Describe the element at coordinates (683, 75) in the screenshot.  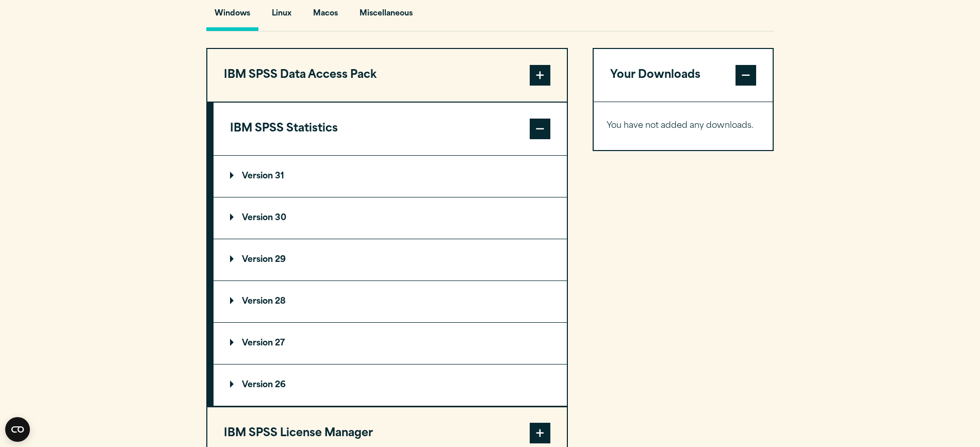
I see `button: Your Downloads` at that location.